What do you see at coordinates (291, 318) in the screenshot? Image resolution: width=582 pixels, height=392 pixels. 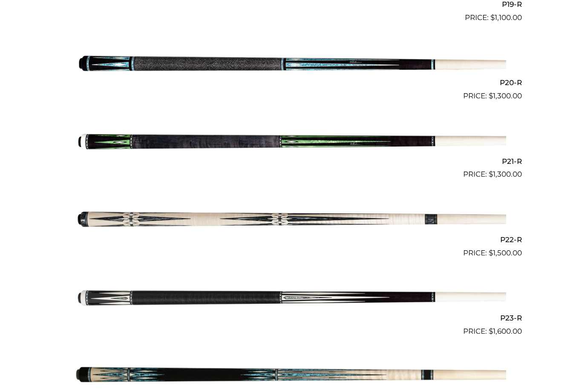 I see `h2: P23-R` at bounding box center [291, 318].